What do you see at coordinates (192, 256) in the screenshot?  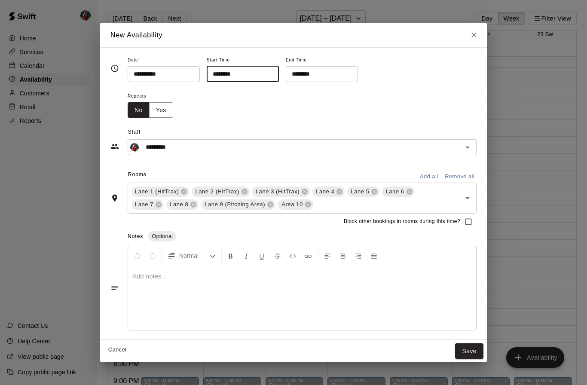 I see `button: Formatting Options` at bounding box center [192, 256].